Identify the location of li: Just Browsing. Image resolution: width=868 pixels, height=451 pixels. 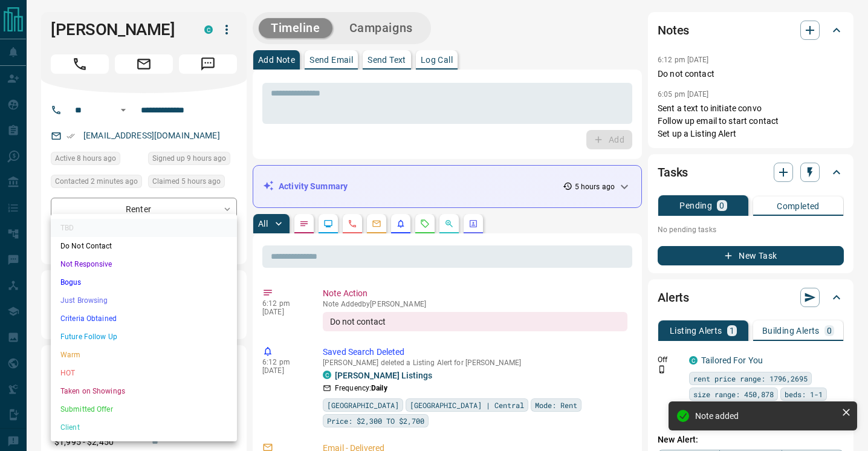
(144, 301).